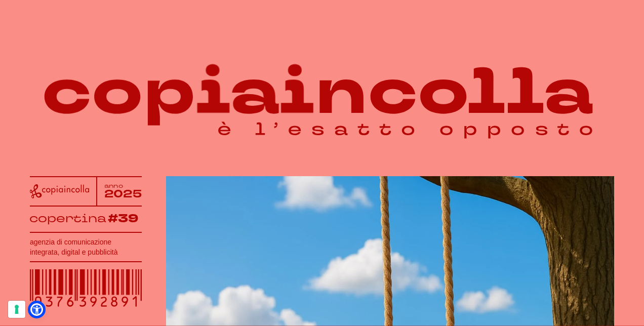  Describe the element at coordinates (69, 219) in the screenshot. I see `tspan: copertina` at that location.